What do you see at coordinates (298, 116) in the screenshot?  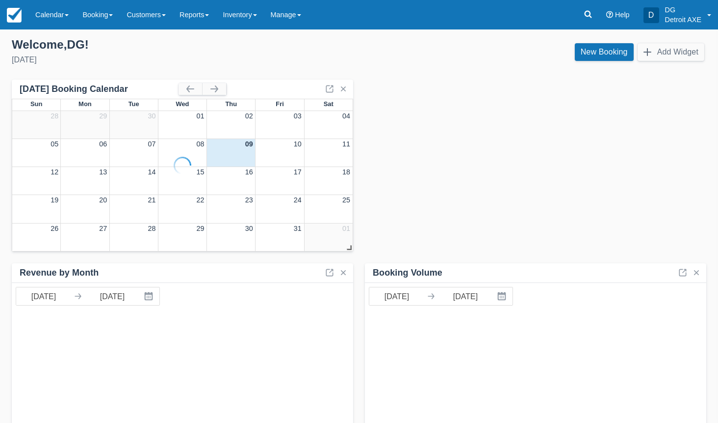 I see `a: 03` at bounding box center [298, 116].